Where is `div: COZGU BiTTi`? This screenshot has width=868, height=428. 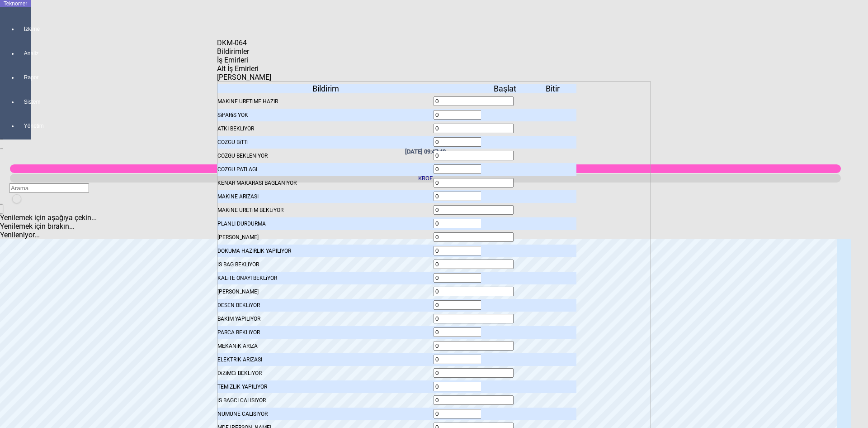 div: COZGU BiTTi is located at coordinates (326, 142).